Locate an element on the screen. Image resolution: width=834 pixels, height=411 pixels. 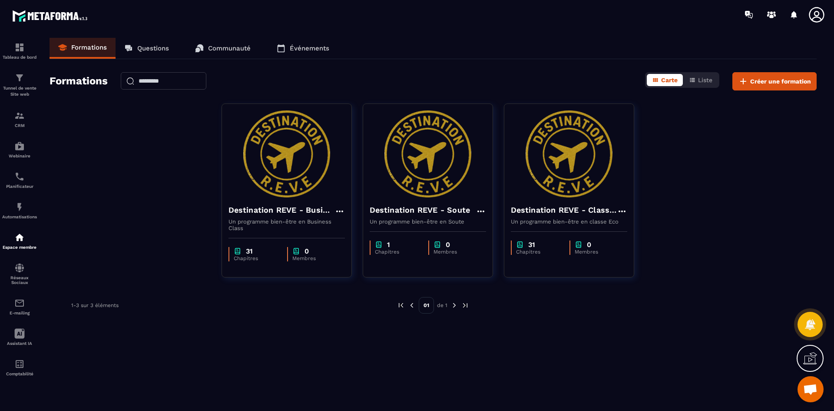
button: Liste is located at coordinates (701, 80).